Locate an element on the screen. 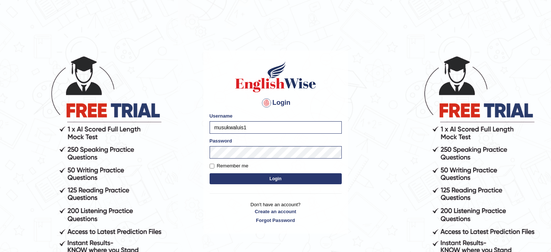  a: Forgot Password is located at coordinates (276, 221).